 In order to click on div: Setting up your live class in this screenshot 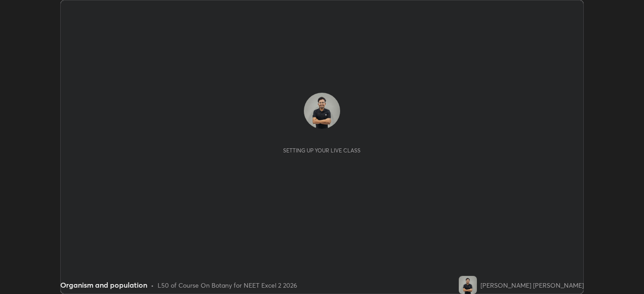, I will do `click(322, 150)`.